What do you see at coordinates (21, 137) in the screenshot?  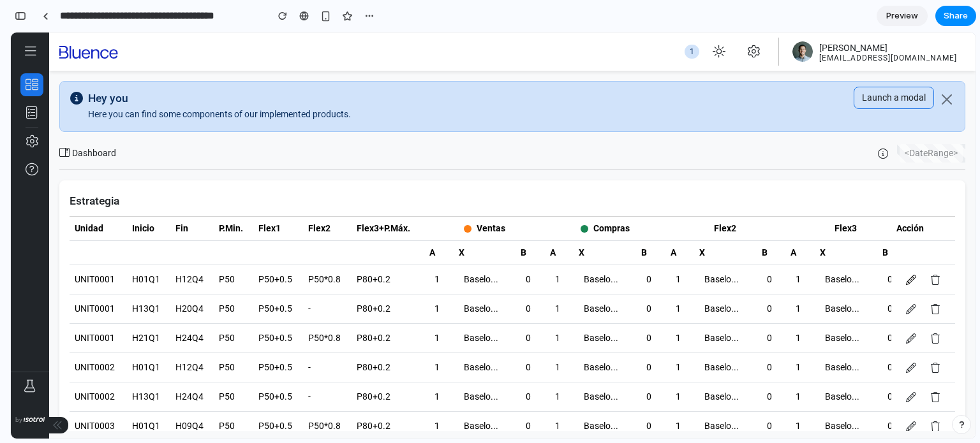 I see `button: Screen 4` at bounding box center [21, 137].